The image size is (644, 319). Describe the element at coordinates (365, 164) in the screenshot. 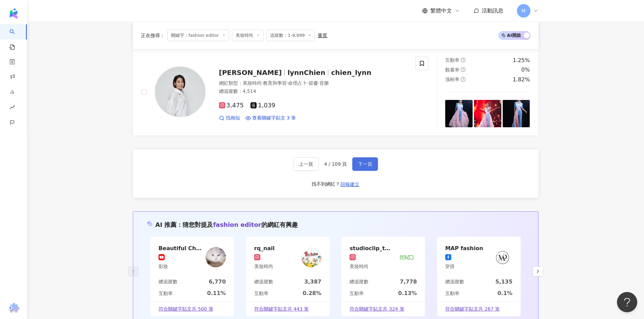

I see `button: 下一頁` at that location.